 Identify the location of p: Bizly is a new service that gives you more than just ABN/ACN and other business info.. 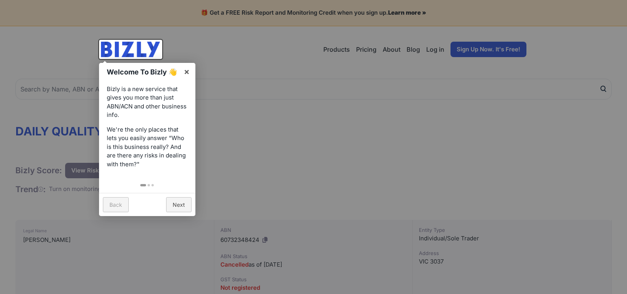
(147, 102).